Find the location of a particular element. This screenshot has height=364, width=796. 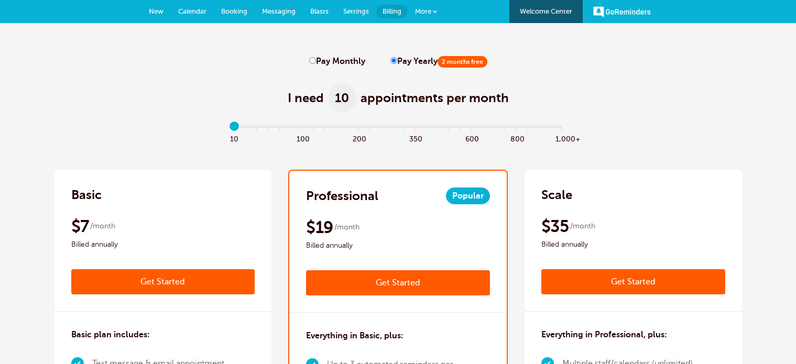

h3: Everything in Professional, plus: is located at coordinates (604, 335).